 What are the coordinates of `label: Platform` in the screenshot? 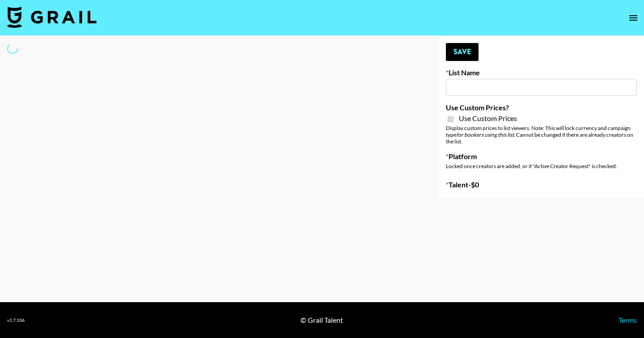 It's located at (541, 156).